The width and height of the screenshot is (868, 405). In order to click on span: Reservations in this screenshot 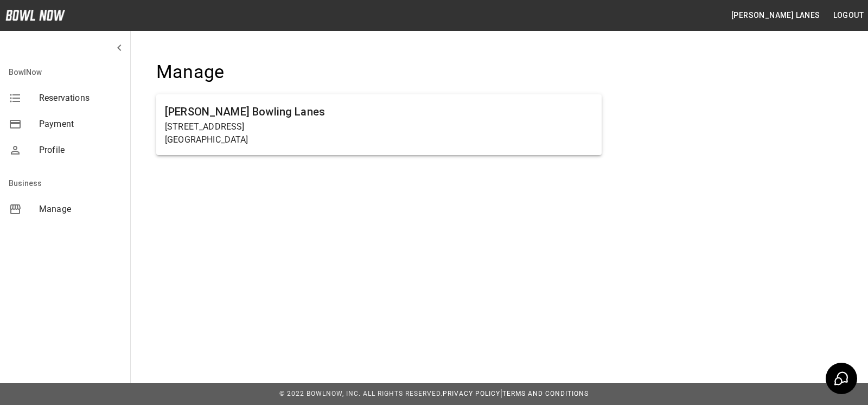, I will do `click(81, 98)`.